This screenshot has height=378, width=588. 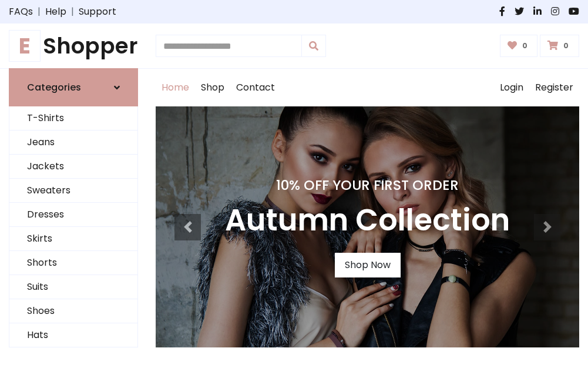 What do you see at coordinates (73, 118) in the screenshot?
I see `a: T-Shirts` at bounding box center [73, 118].